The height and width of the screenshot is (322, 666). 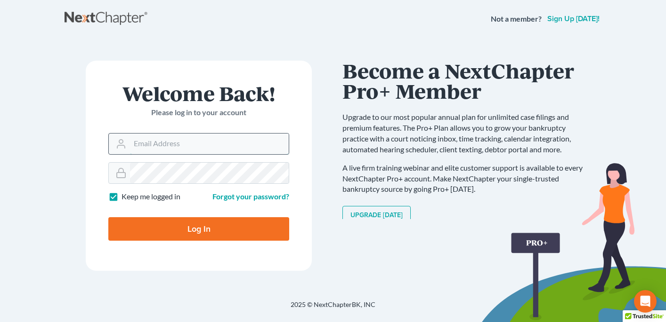 What do you see at coordinates (199, 229) in the screenshot?
I see `input: Log In` at bounding box center [199, 229].